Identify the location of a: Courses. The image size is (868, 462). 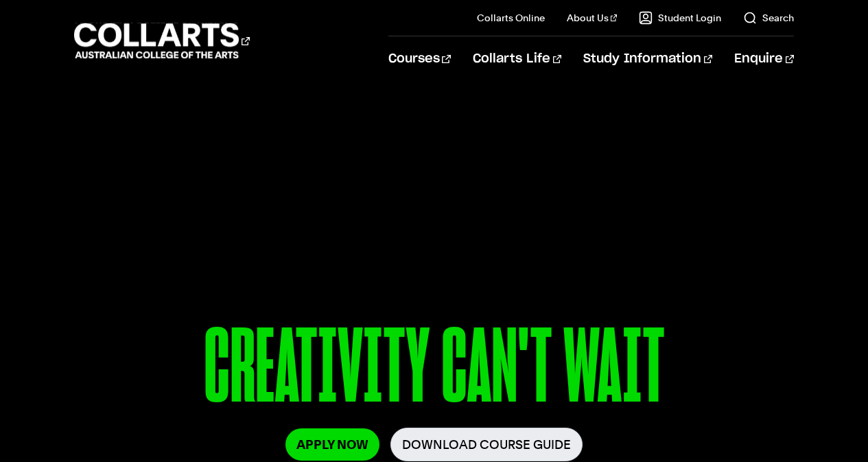
(419, 59).